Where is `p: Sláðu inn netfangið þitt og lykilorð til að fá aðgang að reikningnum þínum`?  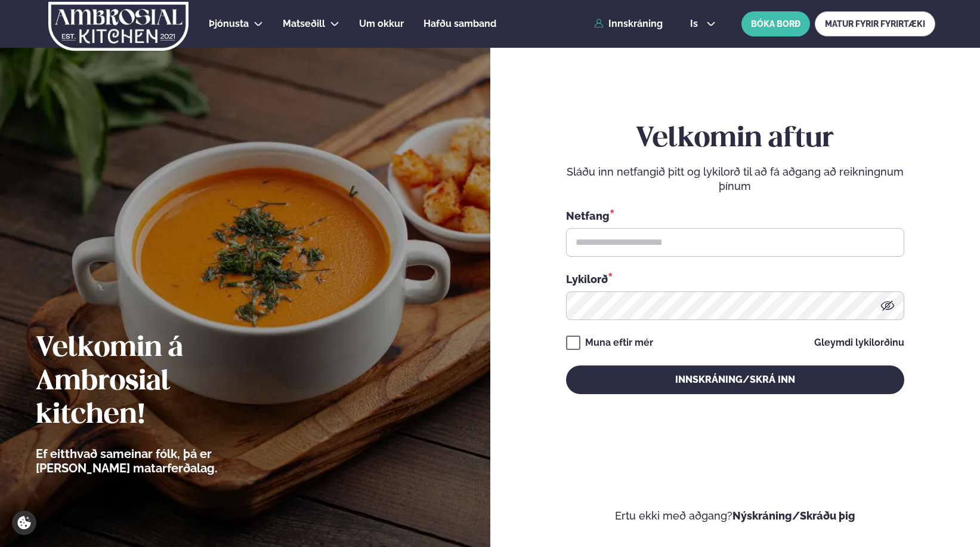
p: Sláðu inn netfangið þitt og lykilorð til að fá aðgang að reikningnum þínum is located at coordinates (735, 179).